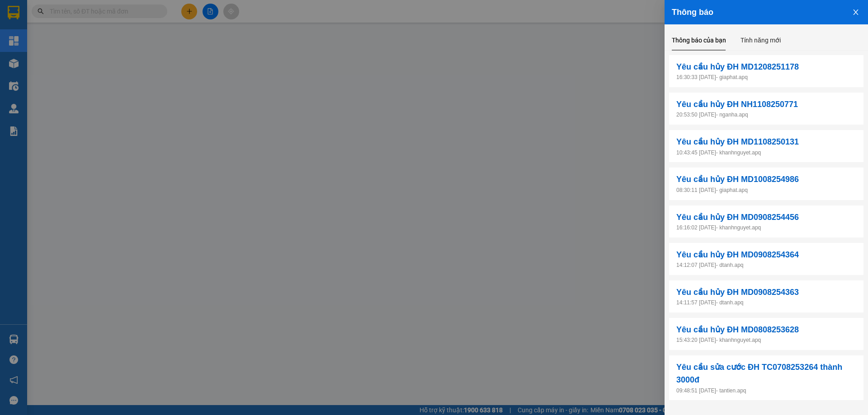 The image size is (868, 415). Describe the element at coordinates (699, 40) in the screenshot. I see `div: Thông báo của bạn` at that location.